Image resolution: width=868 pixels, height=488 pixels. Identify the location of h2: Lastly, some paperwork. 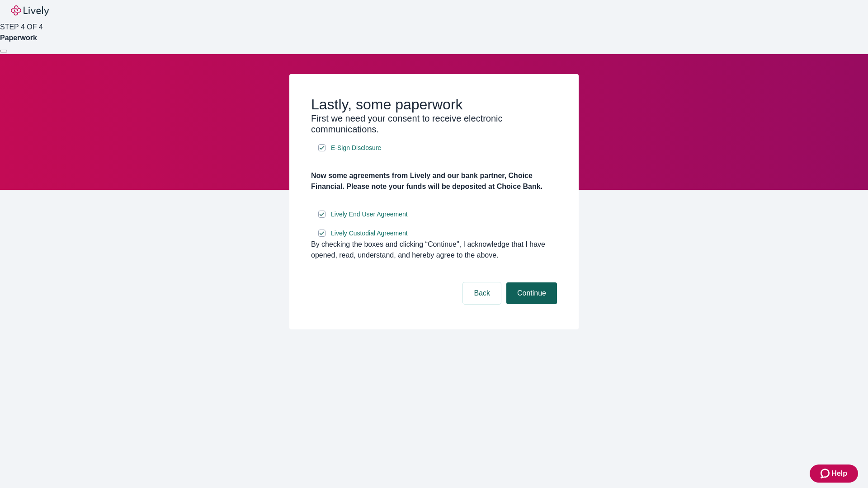
(434, 104).